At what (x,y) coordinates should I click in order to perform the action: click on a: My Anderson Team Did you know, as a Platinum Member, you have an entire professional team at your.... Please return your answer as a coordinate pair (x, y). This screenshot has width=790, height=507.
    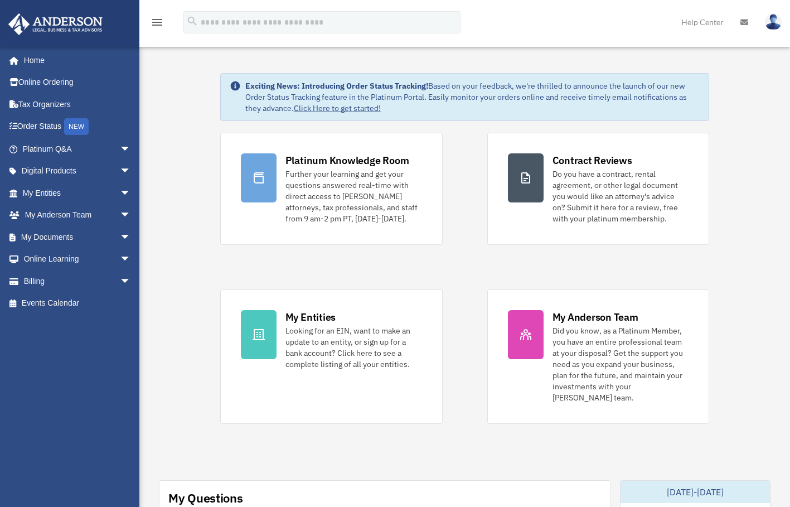
    Looking at the image, I should click on (599, 356).